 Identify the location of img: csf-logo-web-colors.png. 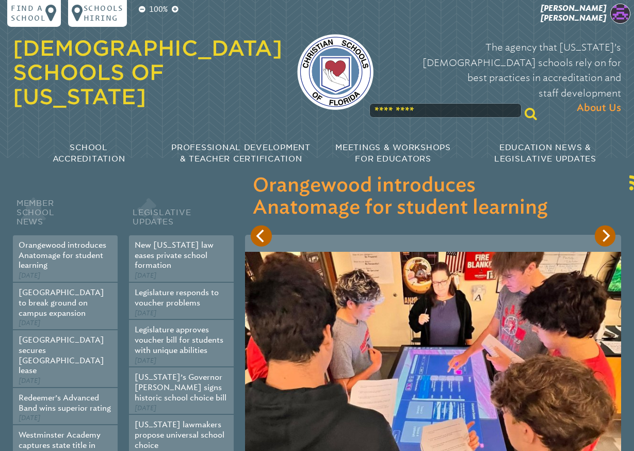
(335, 72).